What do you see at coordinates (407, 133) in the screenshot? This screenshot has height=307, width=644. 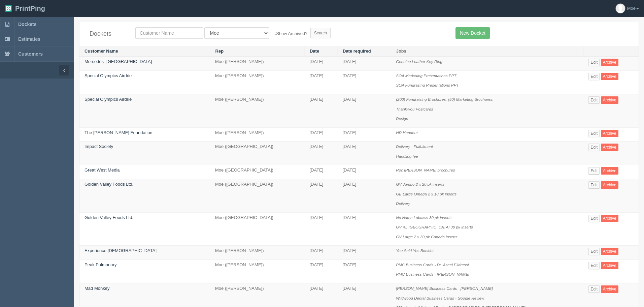 I see `i: HR Handout` at bounding box center [407, 133].